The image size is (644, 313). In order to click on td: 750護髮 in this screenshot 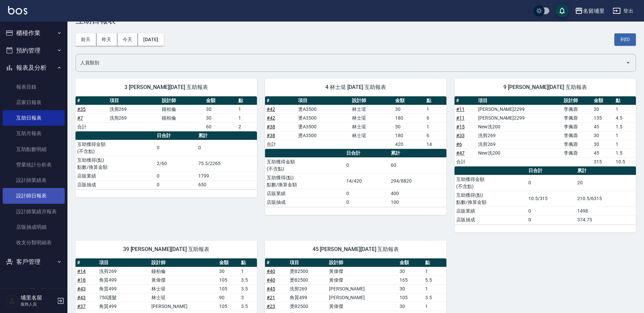, I will do `click(123, 298)`.